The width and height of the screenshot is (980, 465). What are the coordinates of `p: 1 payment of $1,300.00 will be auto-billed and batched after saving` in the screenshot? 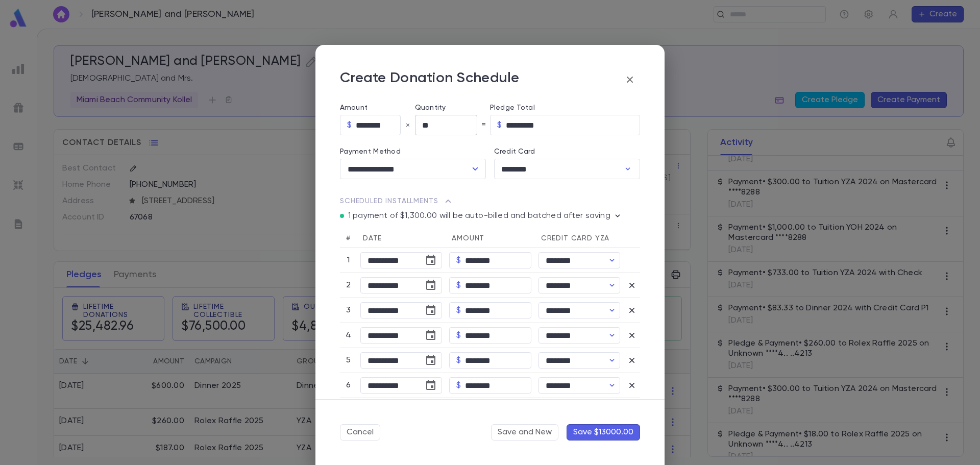 It's located at (486, 216).